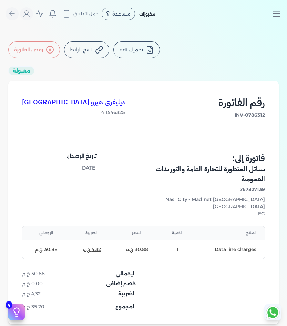  Describe the element at coordinates (177, 233) in the screenshot. I see `th: الكمية` at that location.